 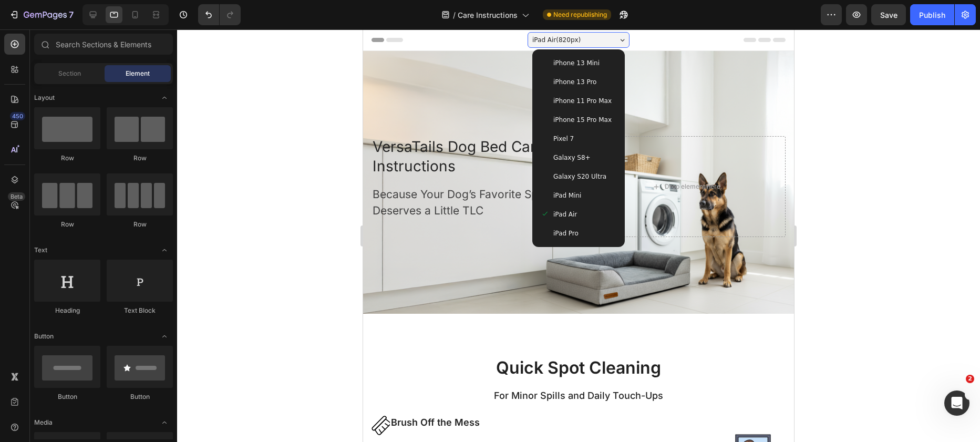 What do you see at coordinates (41, 251) in the screenshot?
I see `span: Text` at bounding box center [41, 251].